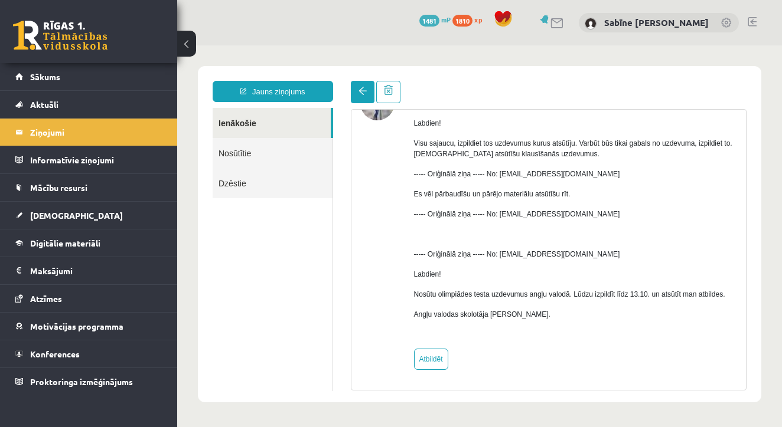  I want to click on span: Aktuāli, so click(44, 105).